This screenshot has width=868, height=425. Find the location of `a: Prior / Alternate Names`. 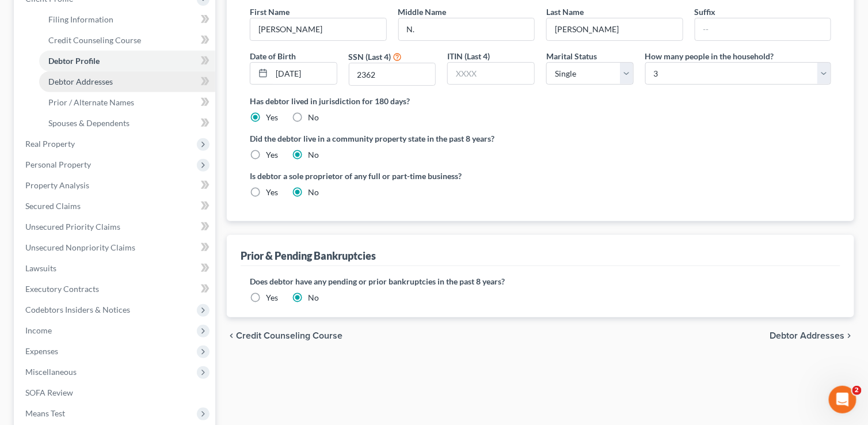

a: Prior / Alternate Names is located at coordinates (127, 102).